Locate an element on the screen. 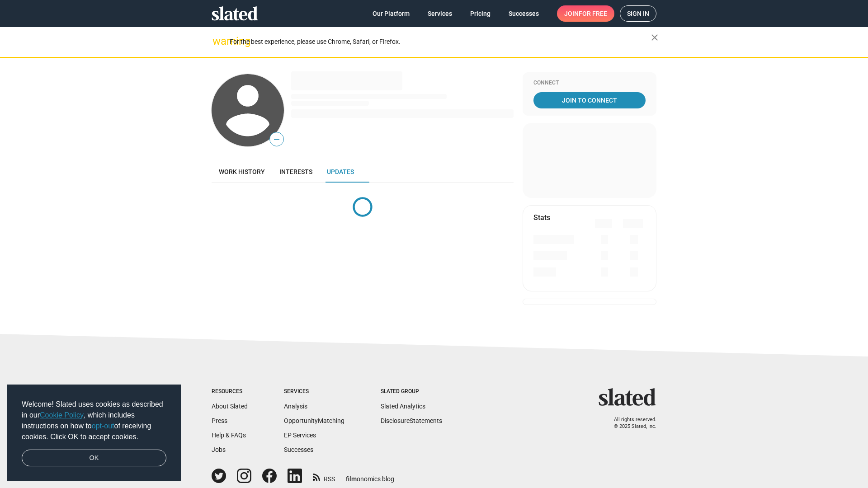 This screenshot has height=488, width=868. a: filmonomics blog is located at coordinates (370, 475).